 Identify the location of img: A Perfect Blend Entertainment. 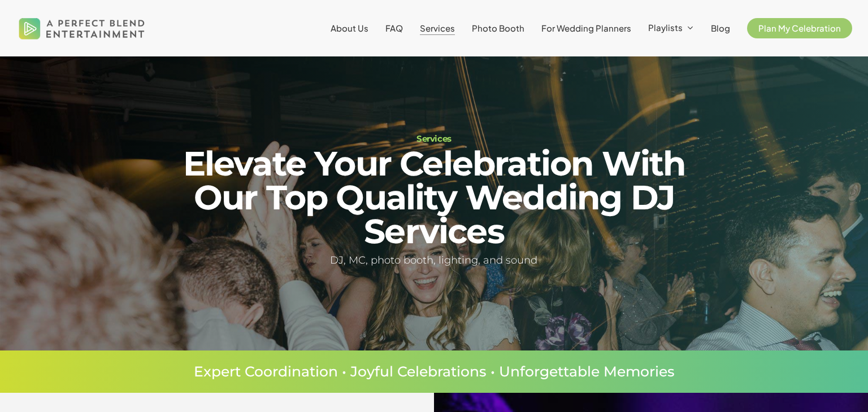
(81, 28).